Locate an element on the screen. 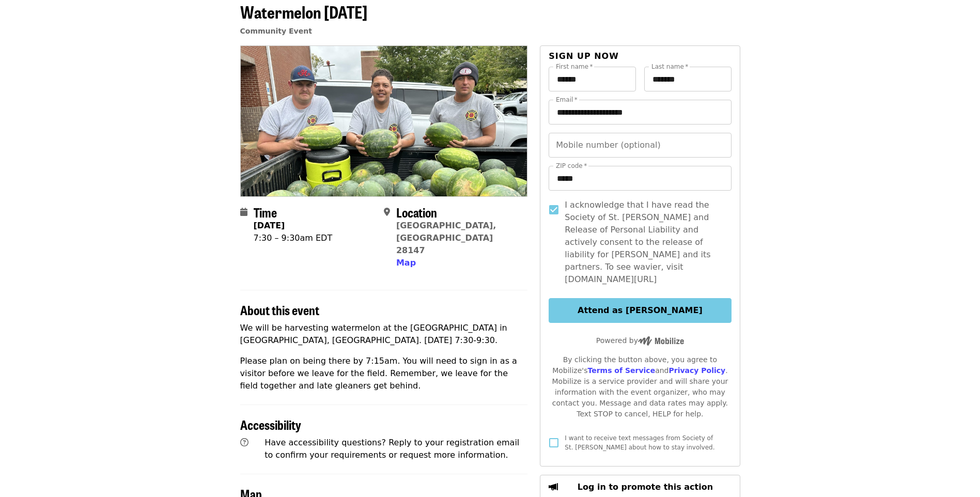 The height and width of the screenshot is (497, 980). img: Watermelon Thursday, 8/21/25 organized by Society of St. Andrew is located at coordinates (384, 121).